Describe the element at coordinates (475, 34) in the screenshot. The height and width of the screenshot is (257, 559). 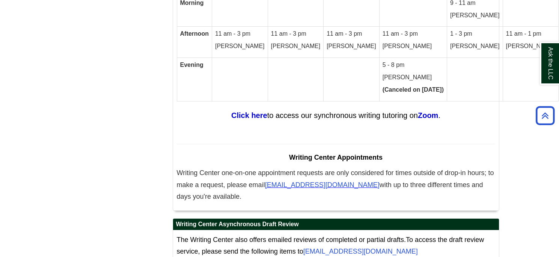
I see `p: 1 - 3 pm` at that location.